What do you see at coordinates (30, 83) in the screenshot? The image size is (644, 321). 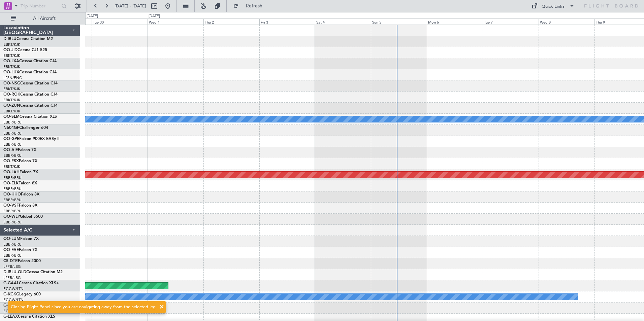 I see `a: OO-NSGCessna Citation CJ4` at bounding box center [30, 83].